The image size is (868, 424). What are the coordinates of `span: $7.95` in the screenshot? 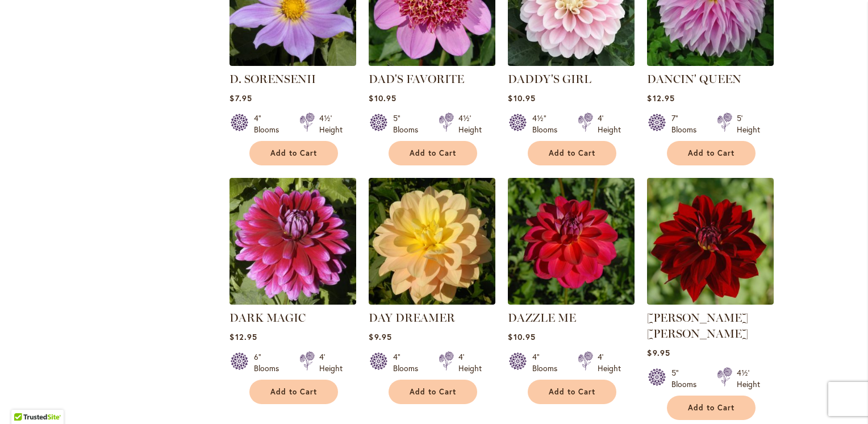 It's located at (240, 98).